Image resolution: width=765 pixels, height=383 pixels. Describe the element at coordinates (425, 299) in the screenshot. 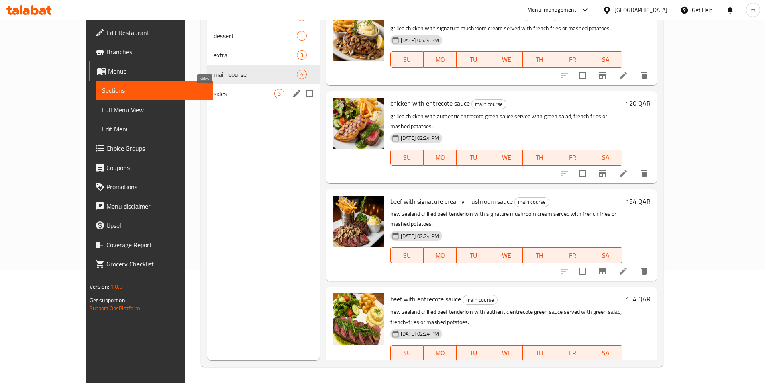

I see `span: beef with entrecote sauce` at that location.